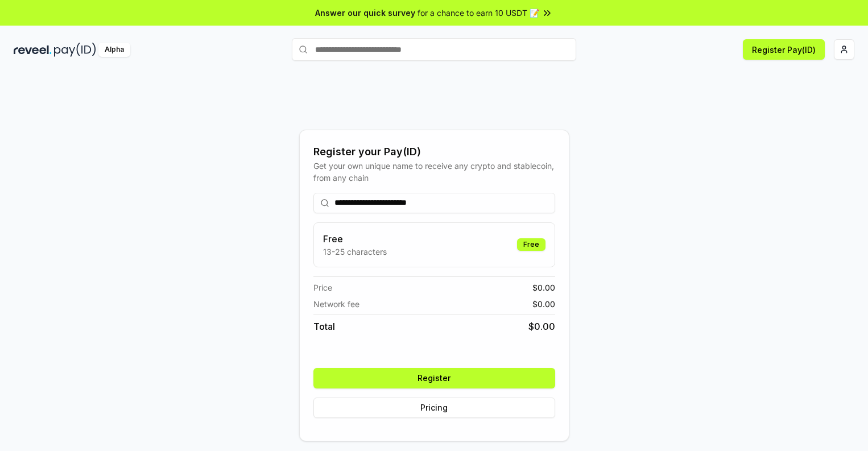 This screenshot has height=451, width=868. I want to click on div: Register your Pay(ID), so click(434, 152).